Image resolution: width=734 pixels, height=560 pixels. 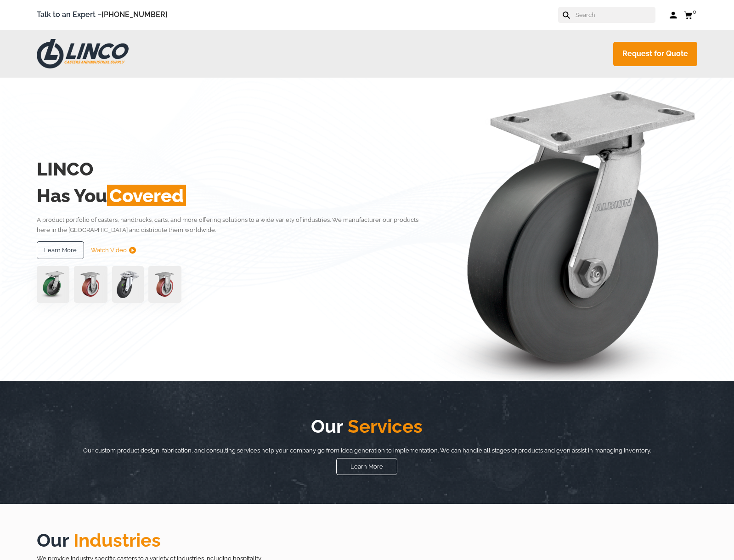 I want to click on span: Talk to an Expert –, so click(x=102, y=15).